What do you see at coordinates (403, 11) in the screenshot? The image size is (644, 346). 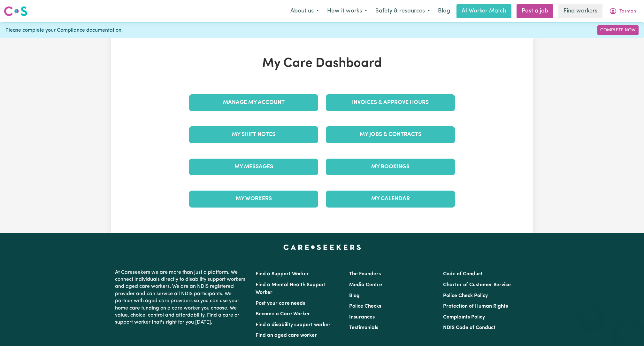 I see `button: Safety & resources` at bounding box center [403, 11].